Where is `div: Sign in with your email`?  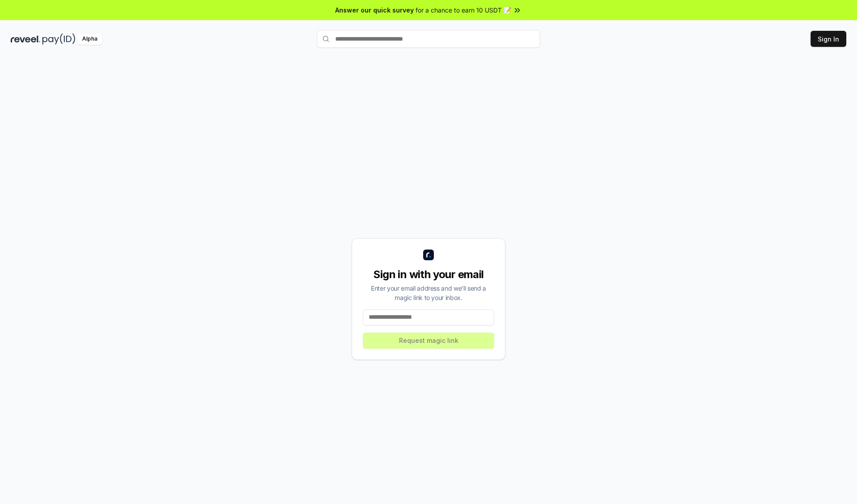
div: Sign in with your email is located at coordinates (428, 274).